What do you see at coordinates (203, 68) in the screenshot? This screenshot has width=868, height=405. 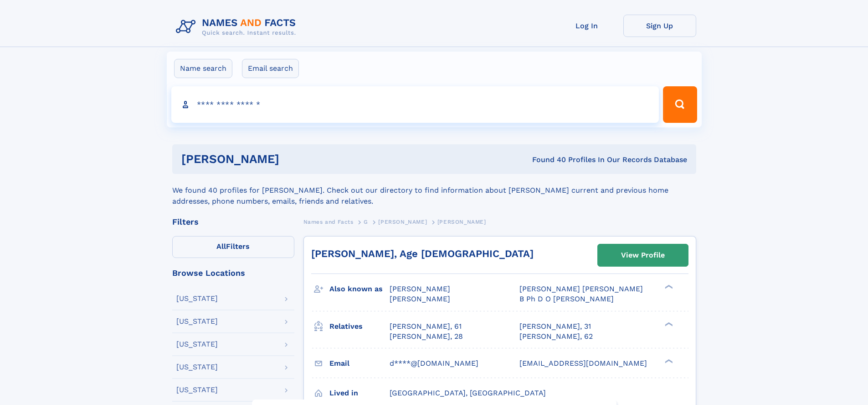 I see `label: Name search` at bounding box center [203, 68].